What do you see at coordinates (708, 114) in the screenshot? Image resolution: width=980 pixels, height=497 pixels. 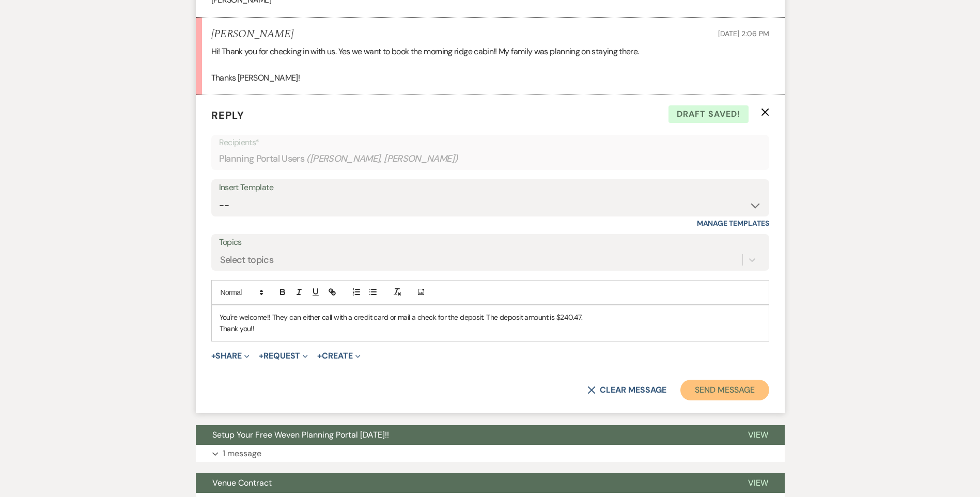 I see `span: Draft saved!` at bounding box center [708, 114].